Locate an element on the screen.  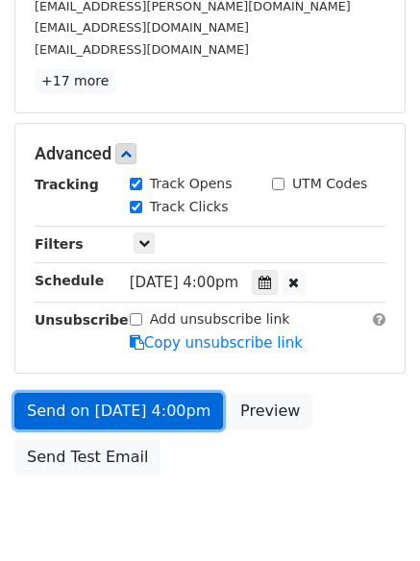
label: Track Opens is located at coordinates (191, 183).